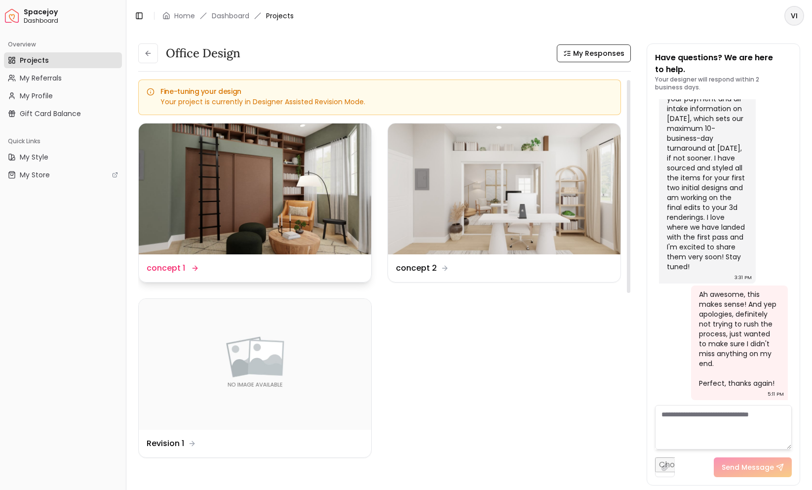  What do you see at coordinates (230, 16) in the screenshot?
I see `a: Dashboard` at bounding box center [230, 16].